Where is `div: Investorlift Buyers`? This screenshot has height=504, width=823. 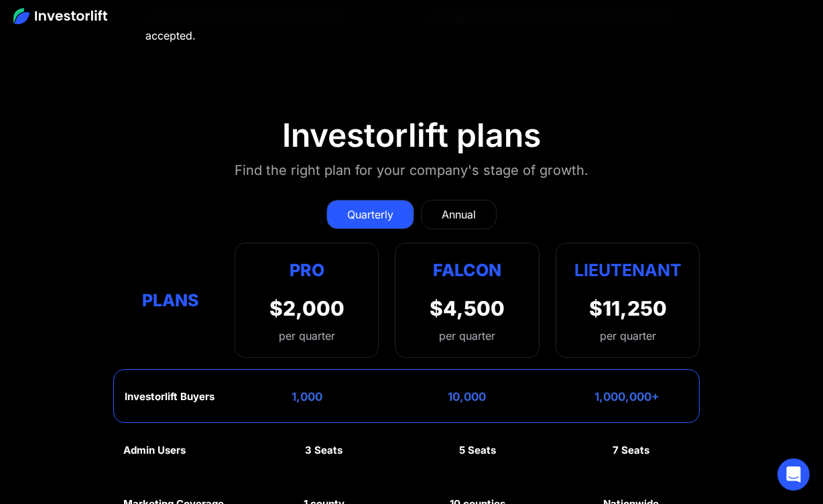
div: Investorlift Buyers is located at coordinates (170, 397).